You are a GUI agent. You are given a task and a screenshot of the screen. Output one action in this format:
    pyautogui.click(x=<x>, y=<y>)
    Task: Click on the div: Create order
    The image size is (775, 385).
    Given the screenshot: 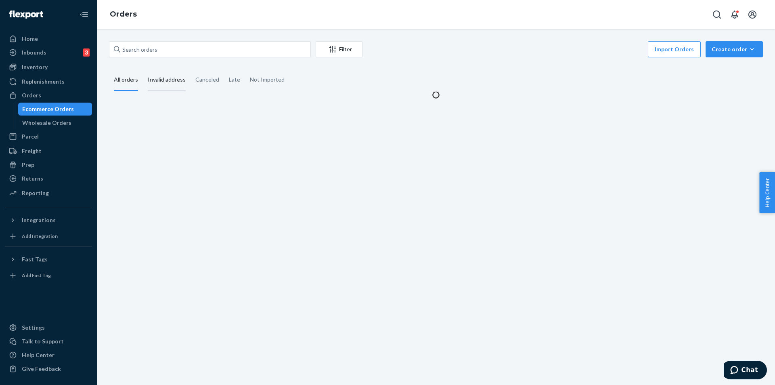 What is the action you would take?
    pyautogui.click(x=734, y=49)
    